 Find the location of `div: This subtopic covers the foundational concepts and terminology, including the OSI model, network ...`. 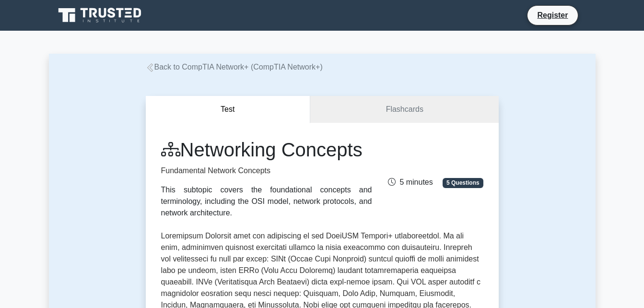

div: This subtopic covers the foundational concepts and terminology, including the OSI model, network ... is located at coordinates (266, 202).